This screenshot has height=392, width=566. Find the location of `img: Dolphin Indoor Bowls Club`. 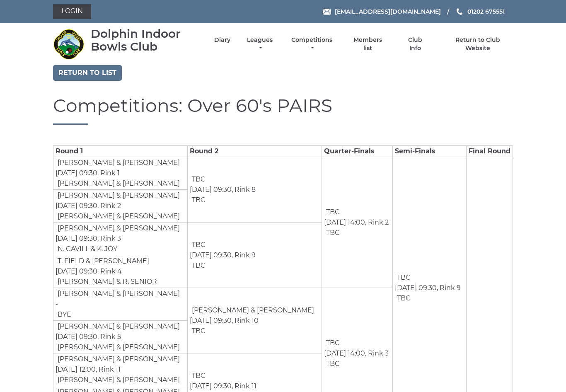

img: Dolphin Indoor Bowls Club is located at coordinates (68, 44).